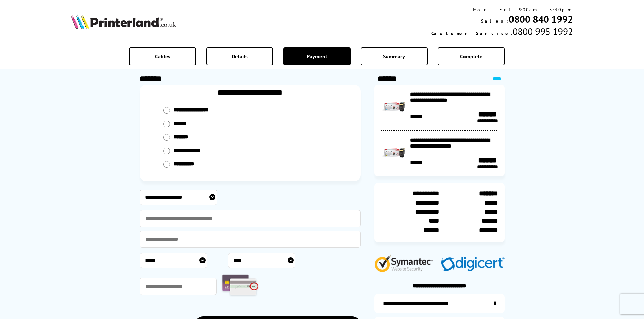 This screenshot has width=644, height=319. I want to click on span: Sales:, so click(495, 21).